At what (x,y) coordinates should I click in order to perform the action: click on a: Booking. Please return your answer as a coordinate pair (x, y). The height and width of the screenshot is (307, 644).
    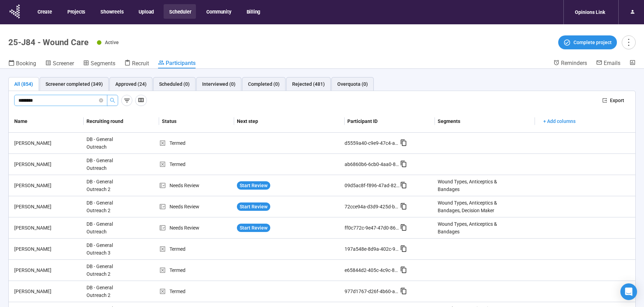
    Looking at the image, I should click on (22, 64).